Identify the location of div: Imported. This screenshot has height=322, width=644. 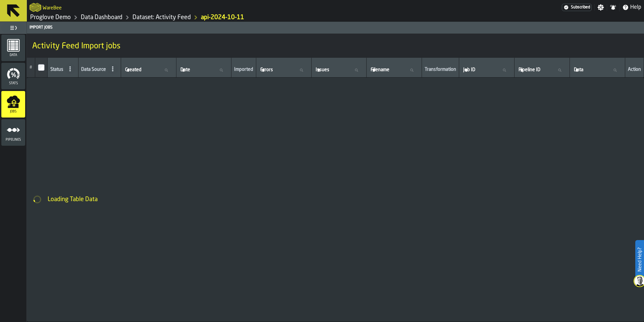
(244, 70).